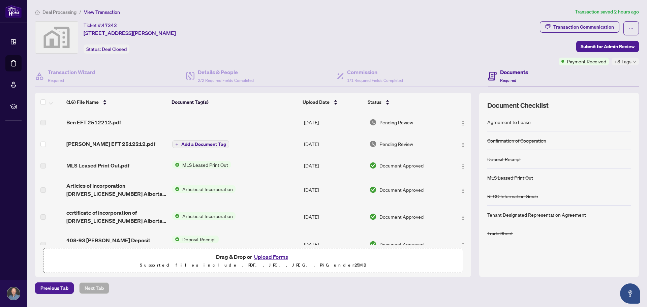 The image size is (647, 307). What do you see at coordinates (517, 141) in the screenshot?
I see `div: Confirmation of Cooperation` at bounding box center [517, 141].